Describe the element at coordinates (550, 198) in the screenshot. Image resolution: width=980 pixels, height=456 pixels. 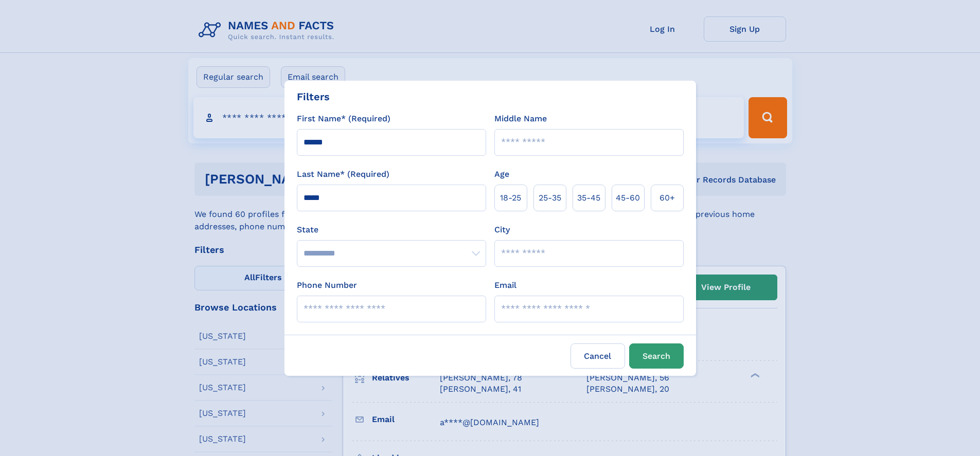
I see `span: 25‑35` at that location.